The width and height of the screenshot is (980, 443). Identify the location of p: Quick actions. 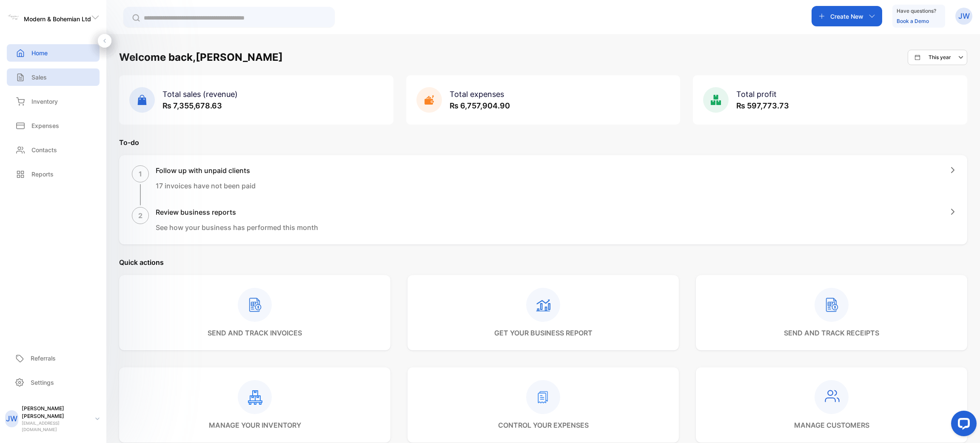
(543, 263).